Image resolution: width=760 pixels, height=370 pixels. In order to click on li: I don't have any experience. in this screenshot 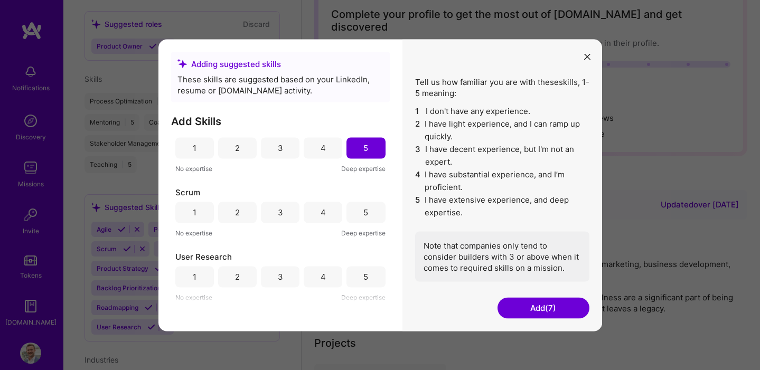, I will do `click(502, 111)`.